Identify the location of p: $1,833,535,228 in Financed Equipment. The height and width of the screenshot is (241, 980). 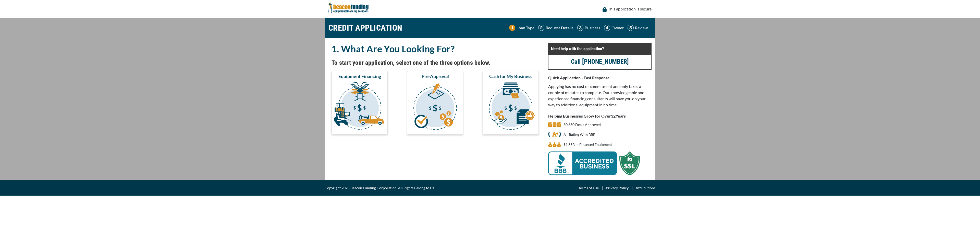
(588, 144).